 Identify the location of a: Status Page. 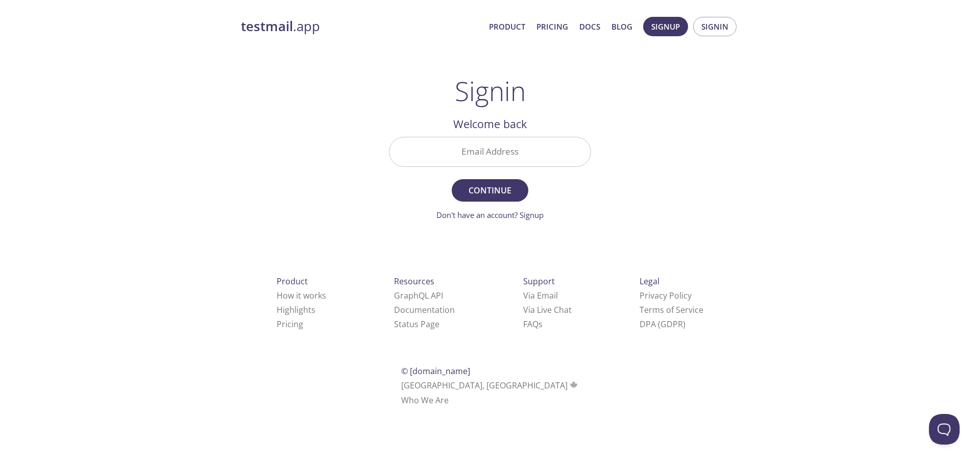
(417, 324).